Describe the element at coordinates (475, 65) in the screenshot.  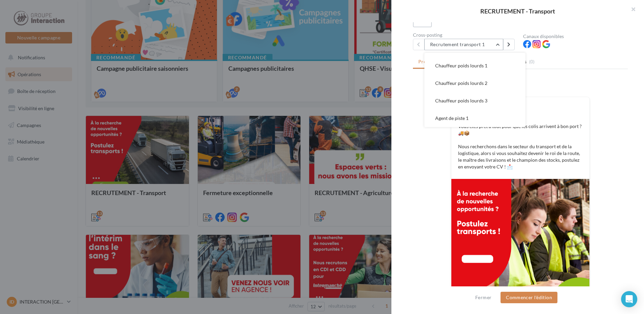
I see `button: Chauffeur poids lourds 1` at that location.